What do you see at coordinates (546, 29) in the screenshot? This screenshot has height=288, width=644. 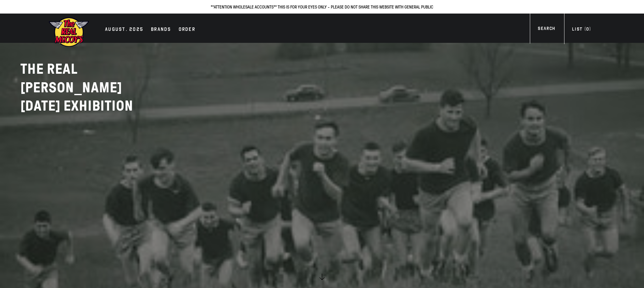 I see `a: Search` at bounding box center [546, 29].